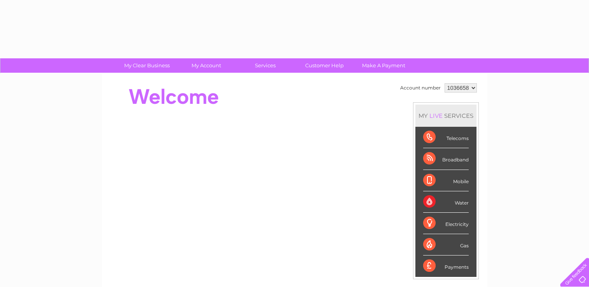  What do you see at coordinates (324, 65) in the screenshot?
I see `a: Customer Help` at bounding box center [324, 65].